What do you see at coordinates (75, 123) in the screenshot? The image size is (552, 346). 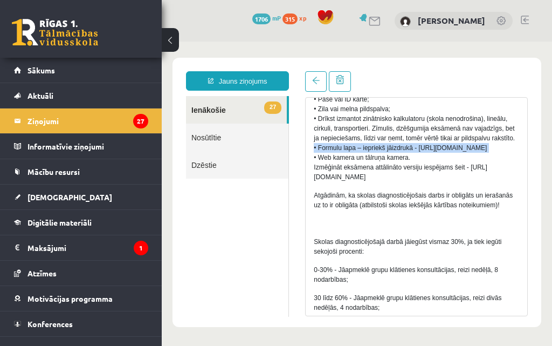 I see `a: Dzēstie` at bounding box center [75, 123].